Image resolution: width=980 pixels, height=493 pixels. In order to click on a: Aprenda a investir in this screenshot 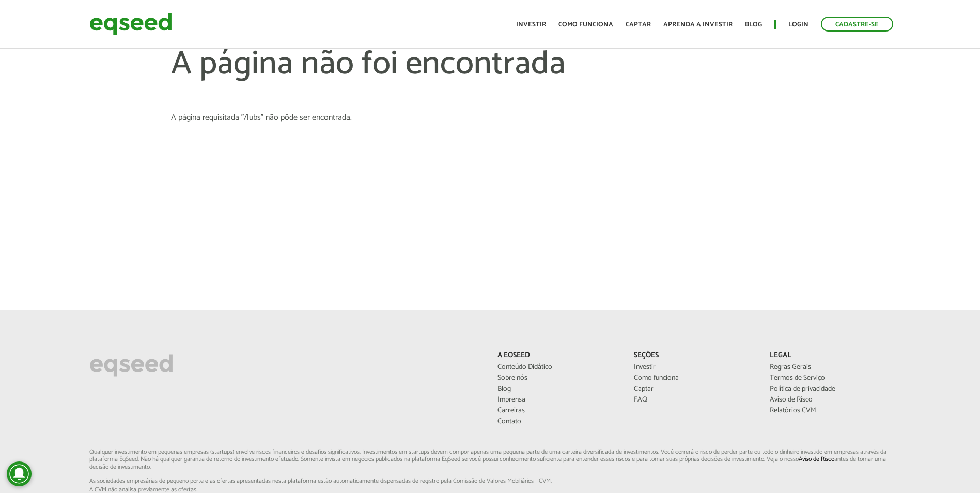, I will do `click(698, 24)`.